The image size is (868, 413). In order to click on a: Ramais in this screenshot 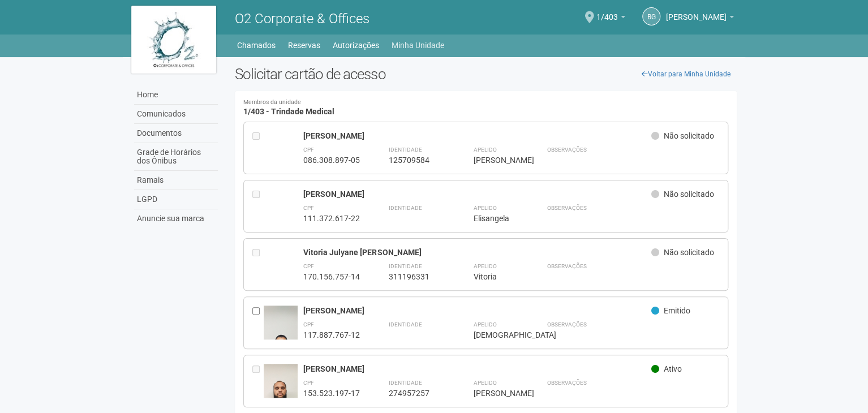, I will do `click(176, 181)`.